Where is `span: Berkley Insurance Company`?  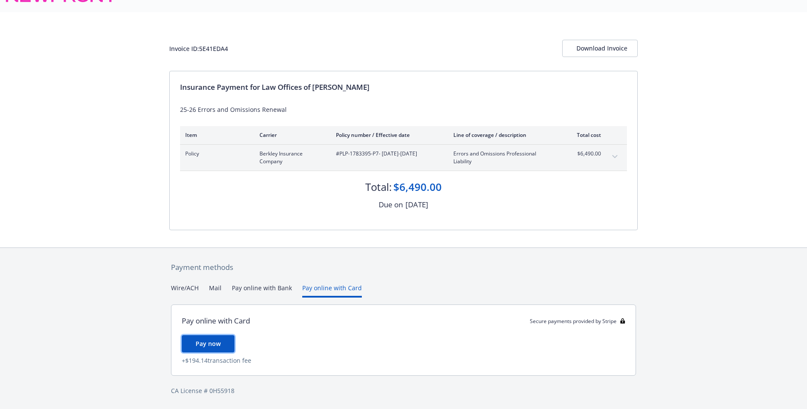
span: Berkley Insurance Company is located at coordinates (291, 158).